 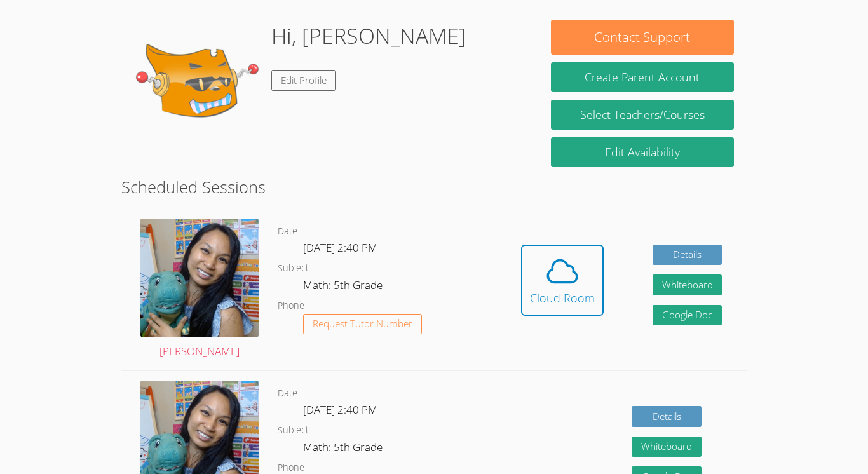 What do you see at coordinates (688, 316) in the screenshot?
I see `a: Google Doc` at bounding box center [688, 316].